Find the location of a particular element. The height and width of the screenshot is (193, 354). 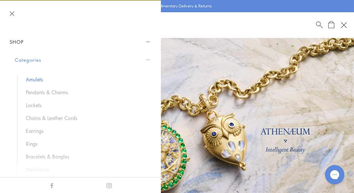

a: Necklaces is located at coordinates (85, 170).